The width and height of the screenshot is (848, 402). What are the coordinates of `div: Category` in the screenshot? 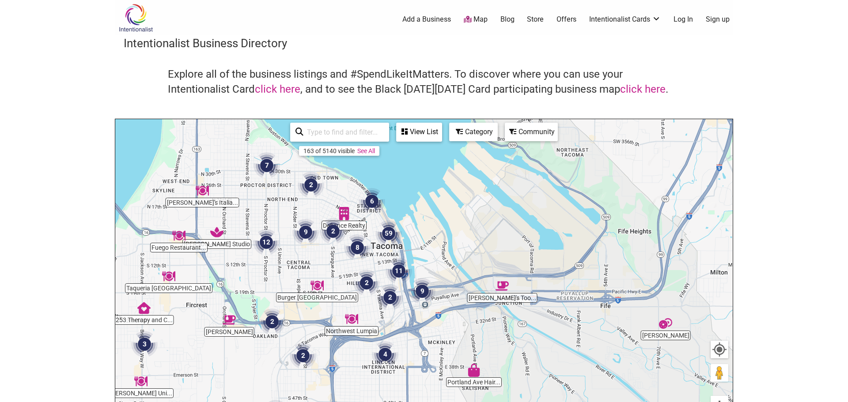 It's located at (473, 132).